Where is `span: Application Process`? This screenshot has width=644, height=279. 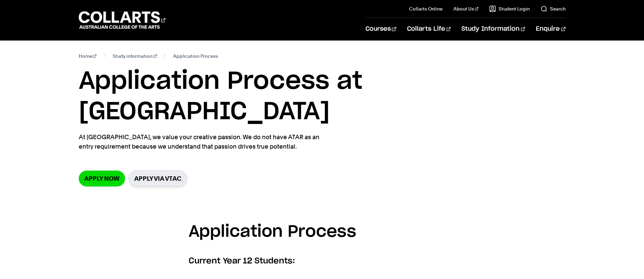
span: Application Process is located at coordinates (196, 56).